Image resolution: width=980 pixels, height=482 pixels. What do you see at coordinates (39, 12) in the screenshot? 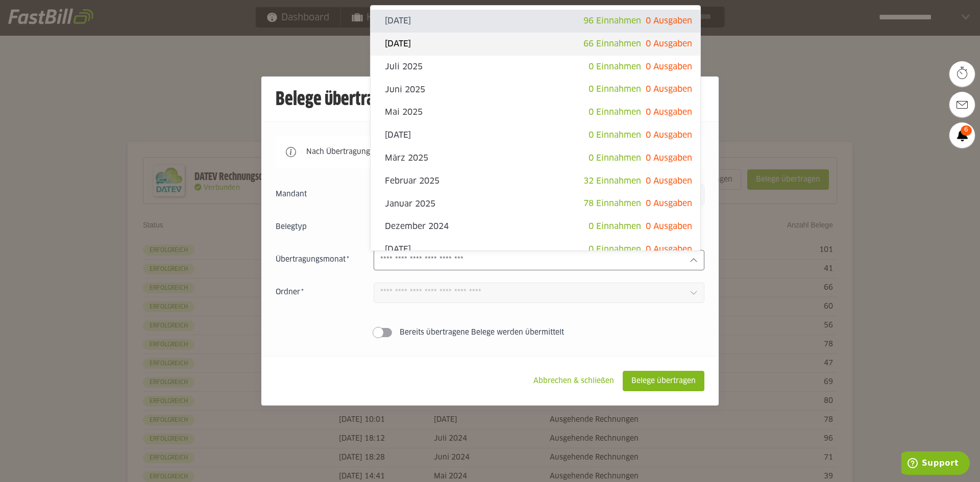
I see `span: Support` at bounding box center [39, 12].